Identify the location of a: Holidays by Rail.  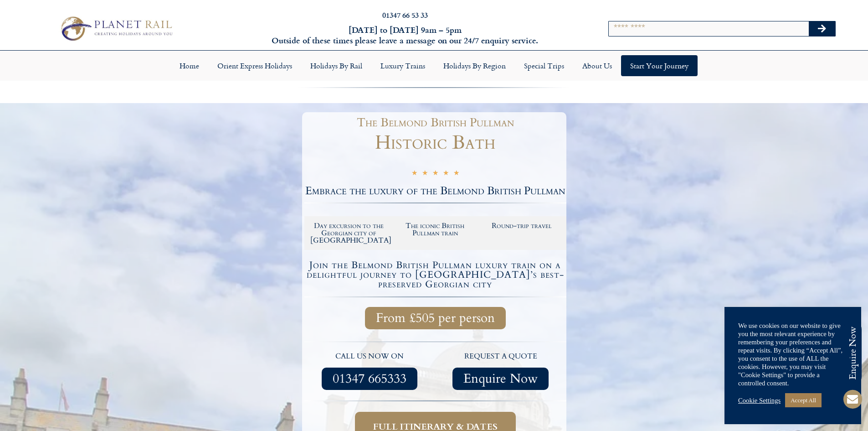
(336, 66).